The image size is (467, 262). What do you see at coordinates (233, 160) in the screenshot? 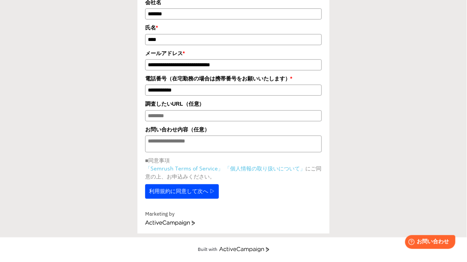
I see `p: ■同意事項` at bounding box center [233, 160].